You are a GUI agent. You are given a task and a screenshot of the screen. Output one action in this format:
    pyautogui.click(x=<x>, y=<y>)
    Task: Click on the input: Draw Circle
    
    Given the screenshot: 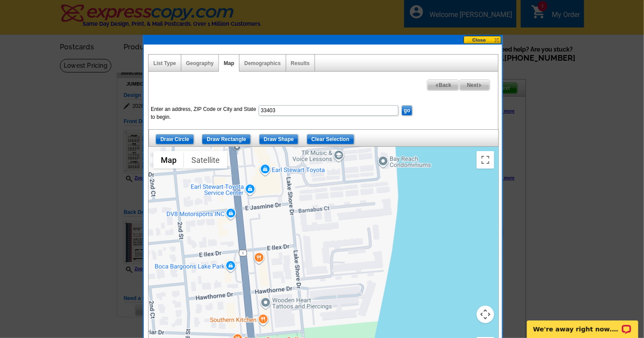 What is the action you would take?
    pyautogui.click(x=174, y=139)
    